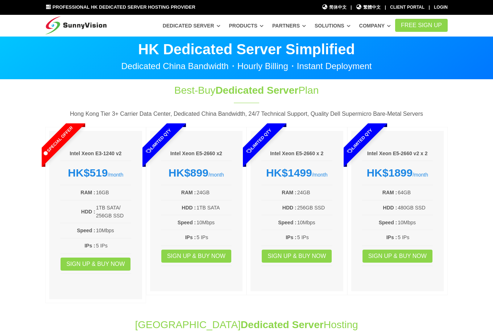 The image size is (493, 335). What do you see at coordinates (368, 7) in the screenshot?
I see `span: 繁體中文` at bounding box center [368, 7].